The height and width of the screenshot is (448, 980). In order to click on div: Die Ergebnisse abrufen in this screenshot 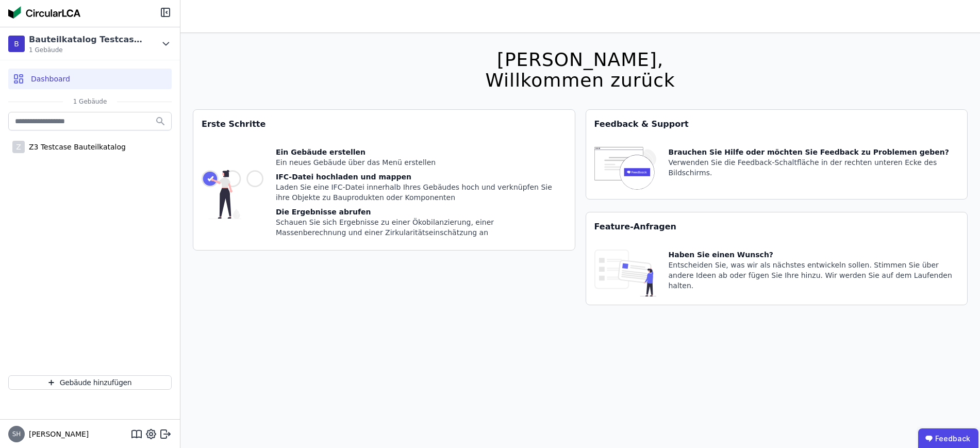, I will do `click(421, 212)`.